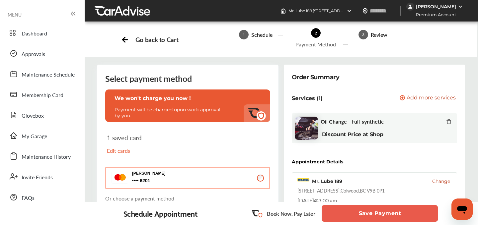  What do you see at coordinates (42, 136) in the screenshot?
I see `a: My Garage` at bounding box center [42, 136].